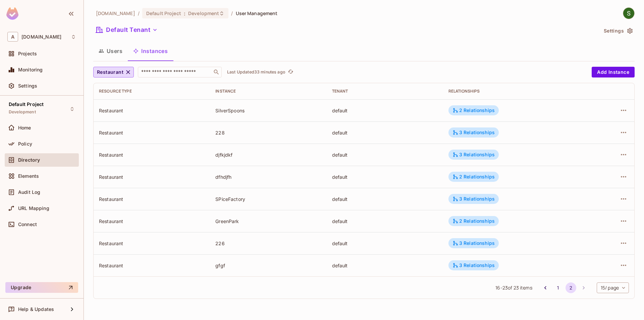 The image size is (644, 320). What do you see at coordinates (613, 72) in the screenshot?
I see `button: Add Instance` at bounding box center [613, 72].